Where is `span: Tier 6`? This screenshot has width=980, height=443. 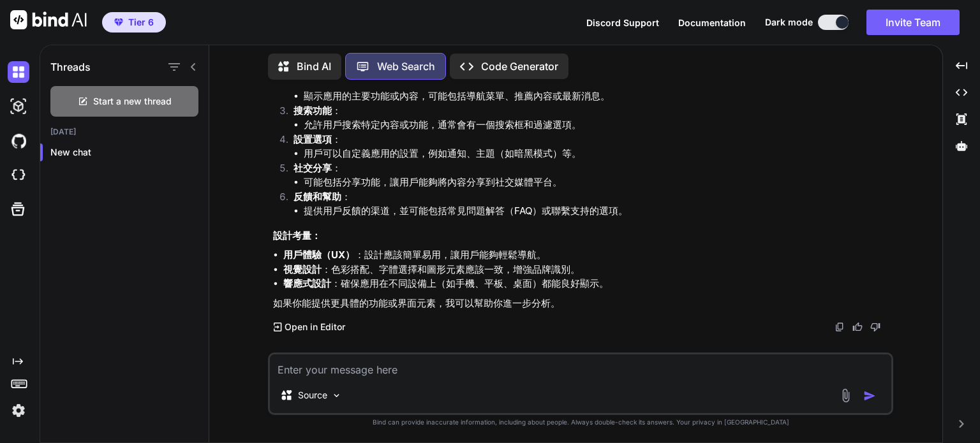
span: Tier 6 is located at coordinates (141, 22).